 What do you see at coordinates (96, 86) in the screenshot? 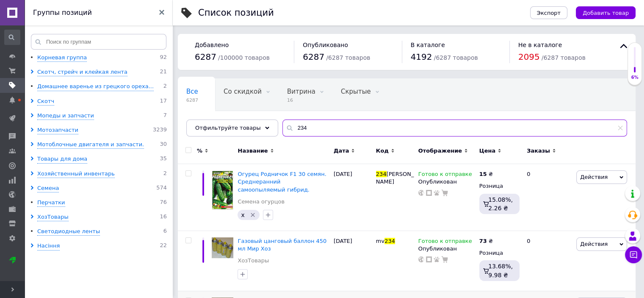
I see `div: Домашнее варенье из грецкого ореха...` at bounding box center [96, 86].